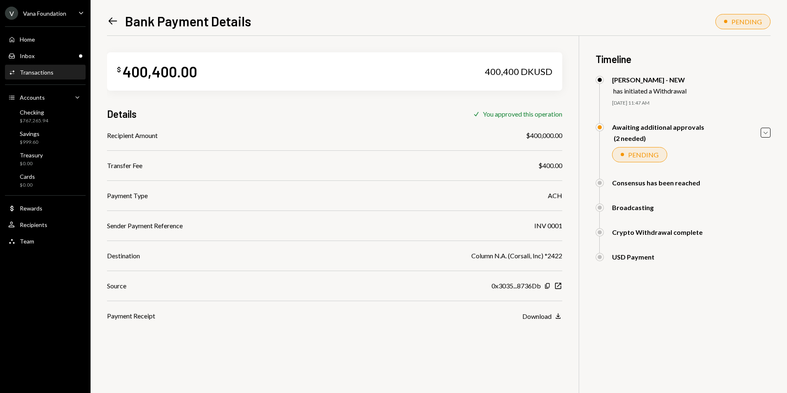  What do you see at coordinates (551, 166) in the screenshot?
I see `div: $400.00` at bounding box center [551, 166].